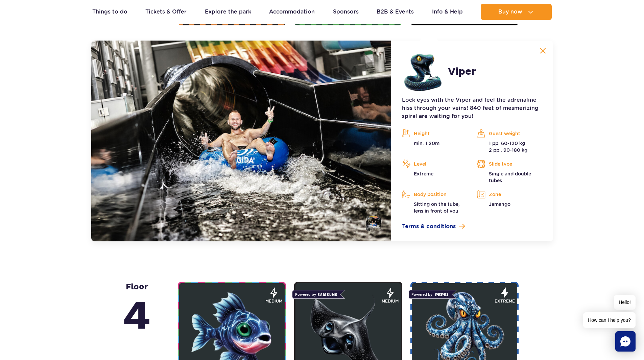 This screenshot has width=644, height=360. What do you see at coordinates (510, 134) in the screenshot?
I see `p: Guest weight` at bounding box center [510, 134].